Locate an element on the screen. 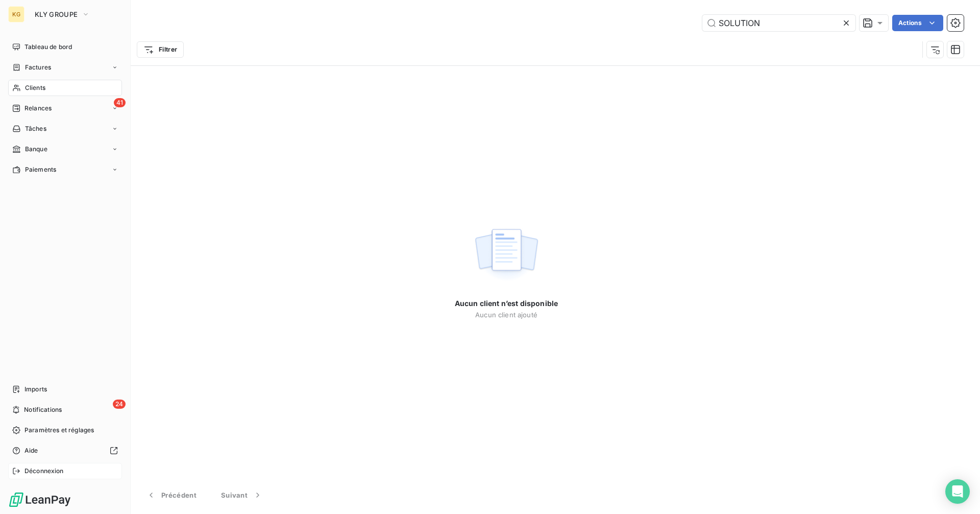  span: Paramètres et réglages is located at coordinates (59, 430).